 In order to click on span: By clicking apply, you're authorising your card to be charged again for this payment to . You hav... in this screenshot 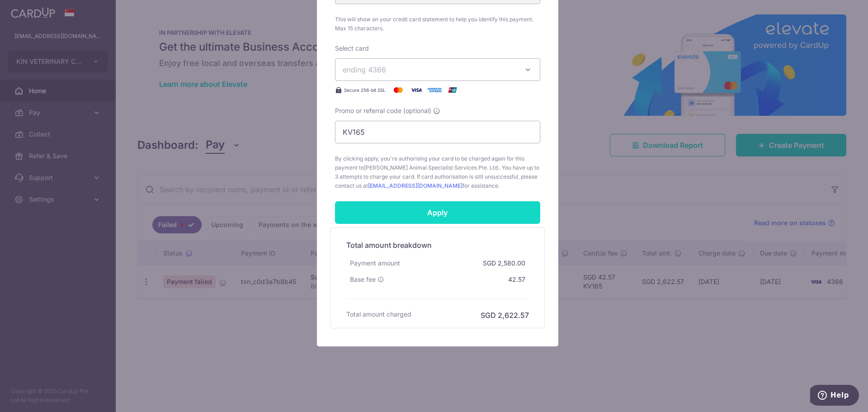, I will do `click(438, 173)`.